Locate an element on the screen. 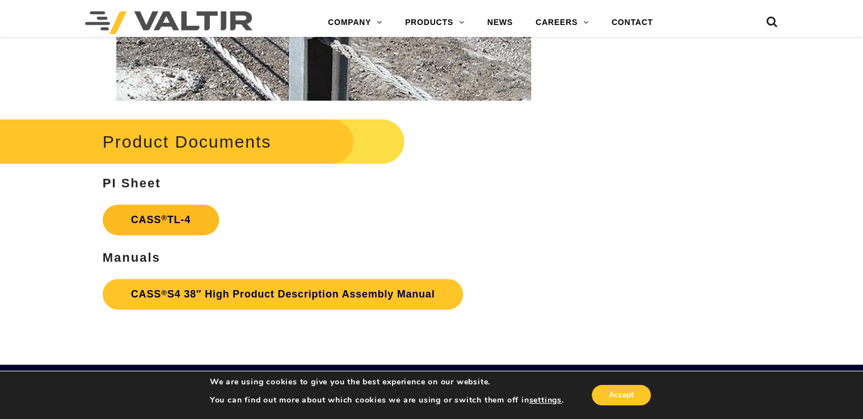 This screenshot has height=419, width=863. a: CASS®TL-4 is located at coordinates (161, 220).